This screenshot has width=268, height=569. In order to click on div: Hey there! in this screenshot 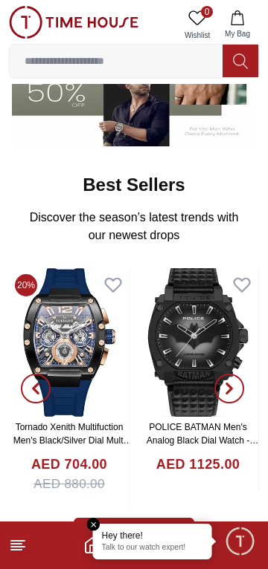, I will do `click(152, 536)`.